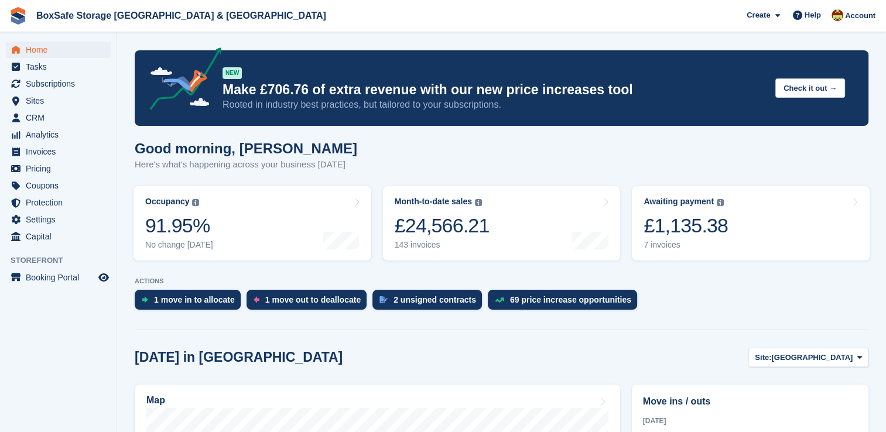  Describe the element at coordinates (61, 278) in the screenshot. I see `span: Booking Portal` at that location.